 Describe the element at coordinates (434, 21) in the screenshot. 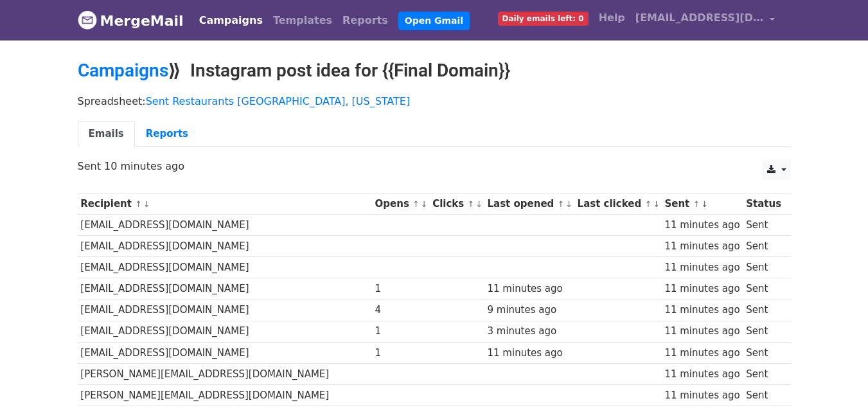

I see `a: Open Gmail` at that location.